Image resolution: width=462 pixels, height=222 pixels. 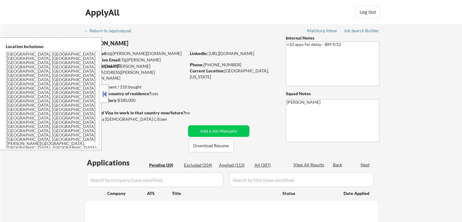 What do you see at coordinates (332, 94) in the screenshot?
I see `div: Squad Notes` at bounding box center [332, 94].